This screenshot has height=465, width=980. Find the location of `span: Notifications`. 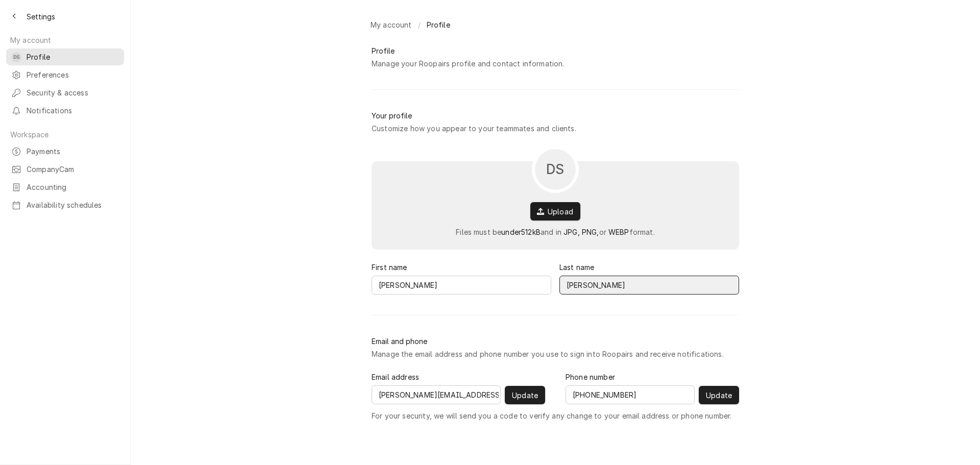

span: Notifications is located at coordinates (73, 110).